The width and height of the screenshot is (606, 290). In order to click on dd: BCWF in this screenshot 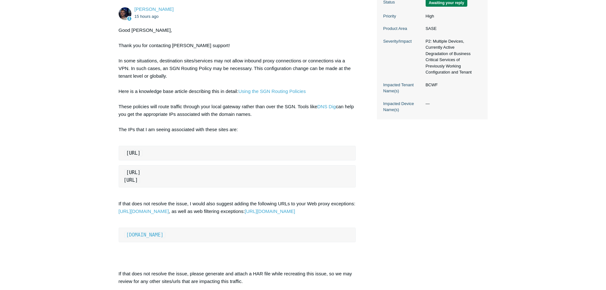, I will do `click(452, 85)`.